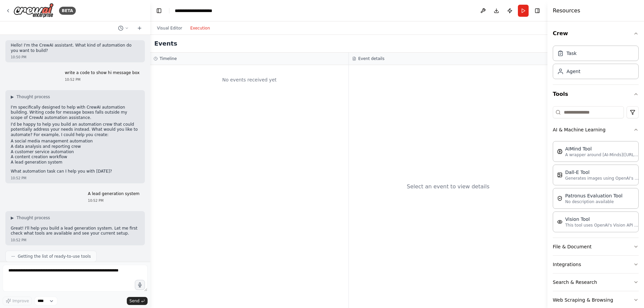  I want to click on div: AIMind Tool, so click(602, 149).